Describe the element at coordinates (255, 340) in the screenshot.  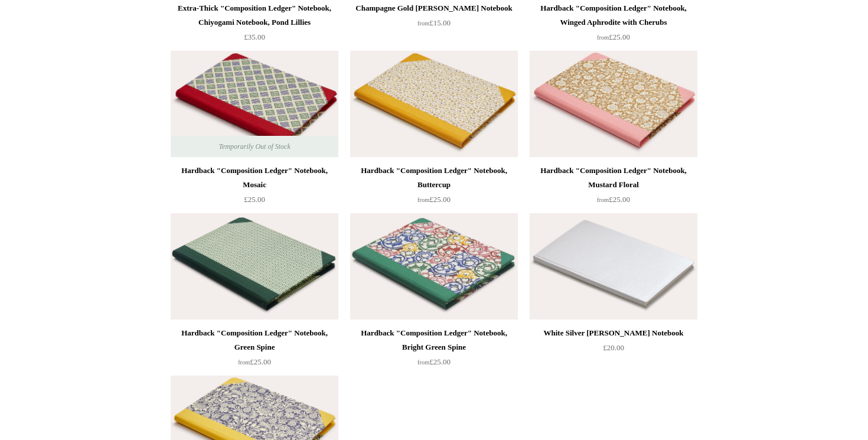
I see `div: Hardback "Composition Ledger" Notebook, Green Spine` at that location.